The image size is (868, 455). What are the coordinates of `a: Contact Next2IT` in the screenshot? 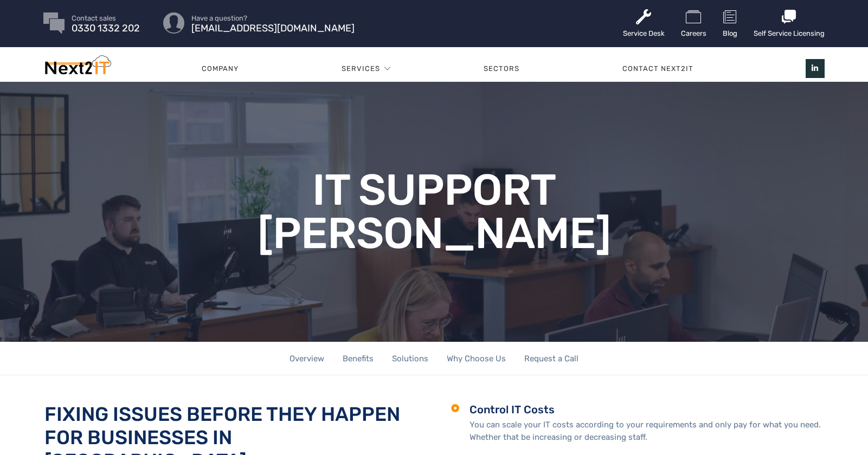 It's located at (657, 69).